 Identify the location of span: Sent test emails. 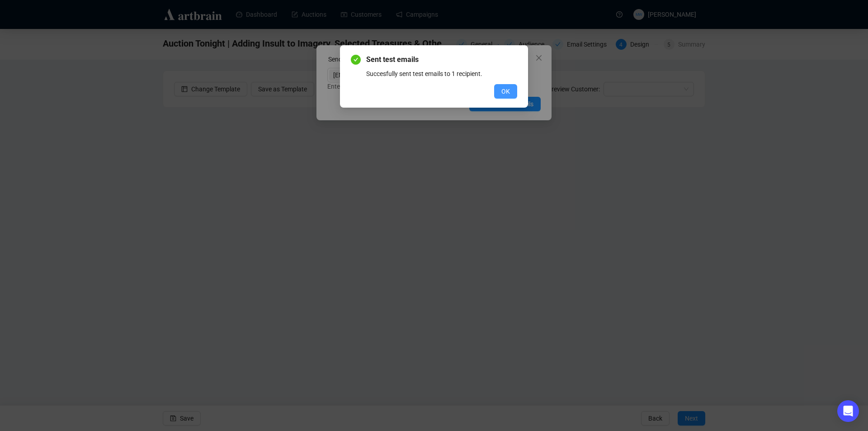
(441, 60).